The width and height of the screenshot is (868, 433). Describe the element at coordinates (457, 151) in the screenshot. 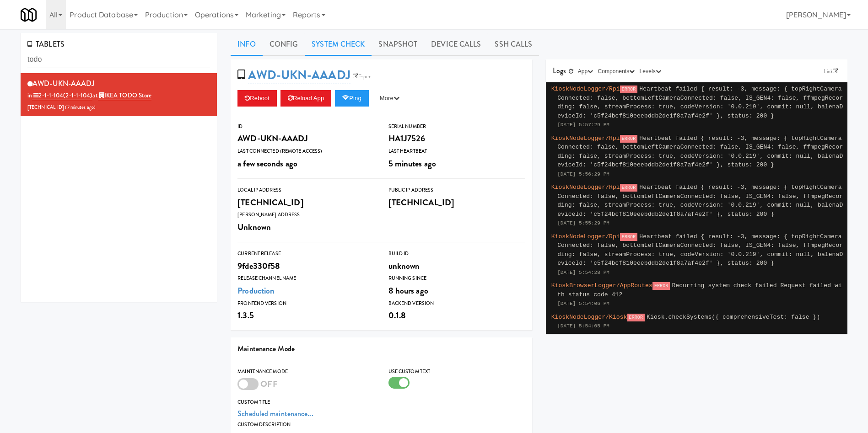

I see `div: Last Heartbeat` at that location.